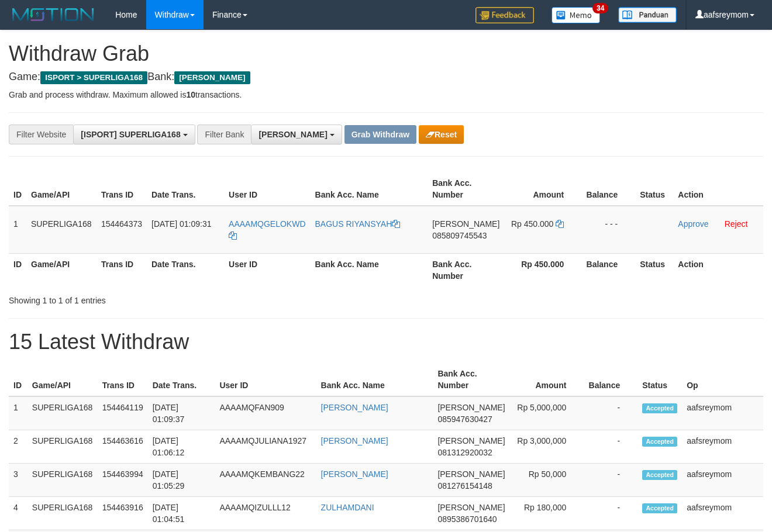  I want to click on a: Approve, so click(693, 224).